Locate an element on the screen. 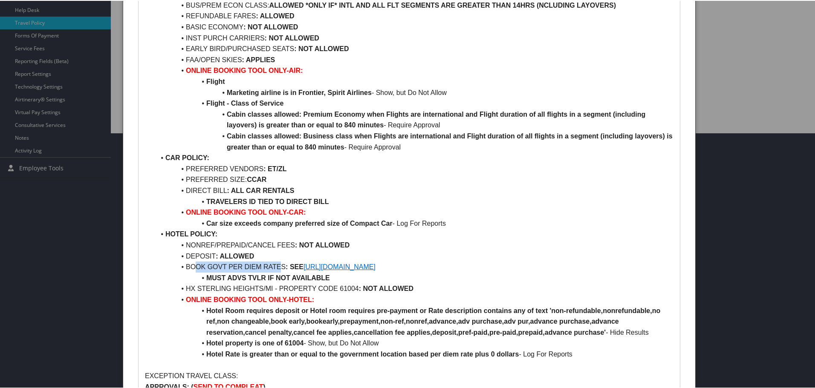 This screenshot has width=815, height=388. strong: ALLOWED *ONLY IF* INTL AND ALL FLT SEGMENTS ARE GREATER THAN 14HRS (NCLUDING LAYOVERS) is located at coordinates (443, 4).